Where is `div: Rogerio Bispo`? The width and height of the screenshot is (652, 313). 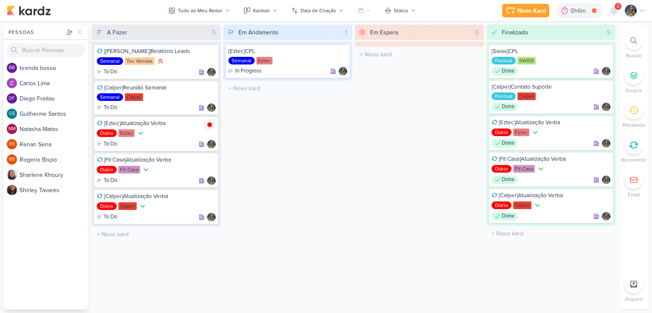 div: Rogerio Bispo is located at coordinates (12, 159).